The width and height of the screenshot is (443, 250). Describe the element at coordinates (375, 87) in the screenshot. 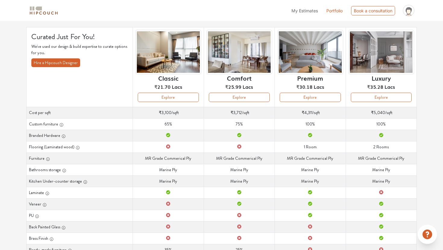

I see `span: ₹35.28` at that location.